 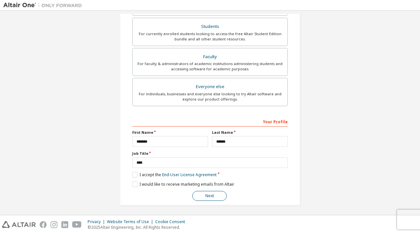 What do you see at coordinates (43, 224) in the screenshot?
I see `img: facebook.svg` at bounding box center [43, 224].